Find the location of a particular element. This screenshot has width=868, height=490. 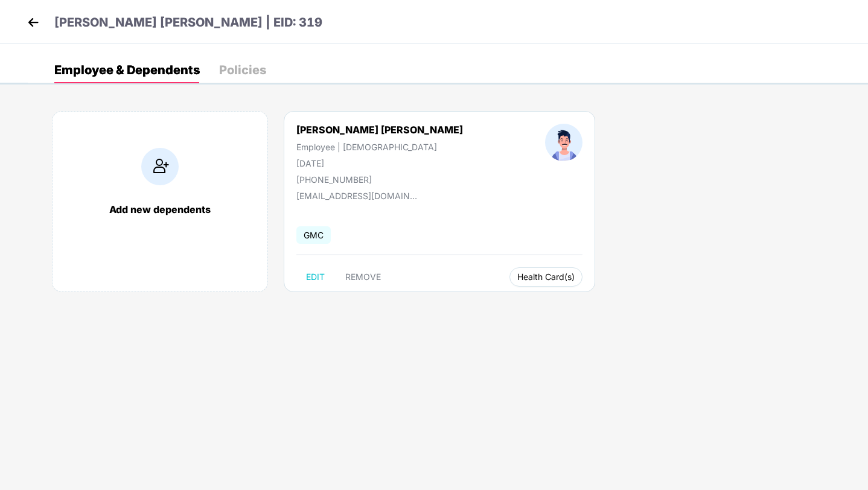

div: Add new dependents is located at coordinates (160, 209).